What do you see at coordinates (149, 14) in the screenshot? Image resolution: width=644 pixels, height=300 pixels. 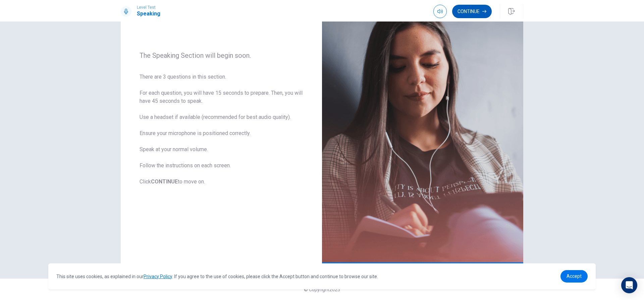 I see `h1: Speaking` at bounding box center [149, 14].